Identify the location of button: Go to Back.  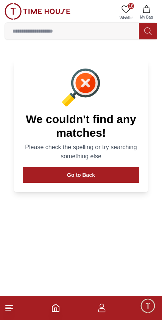
(81, 175).